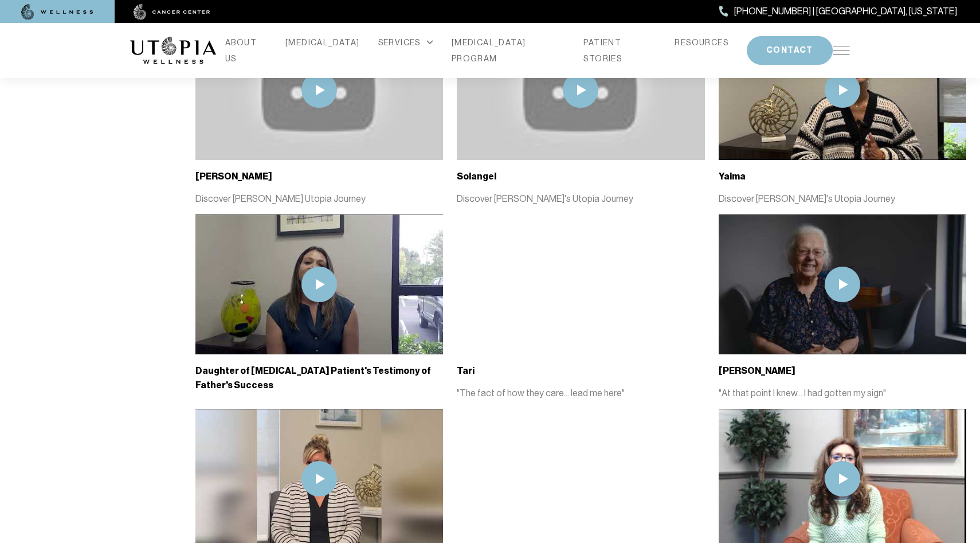 The image size is (980, 543). I want to click on b: Solangel, so click(476, 176).